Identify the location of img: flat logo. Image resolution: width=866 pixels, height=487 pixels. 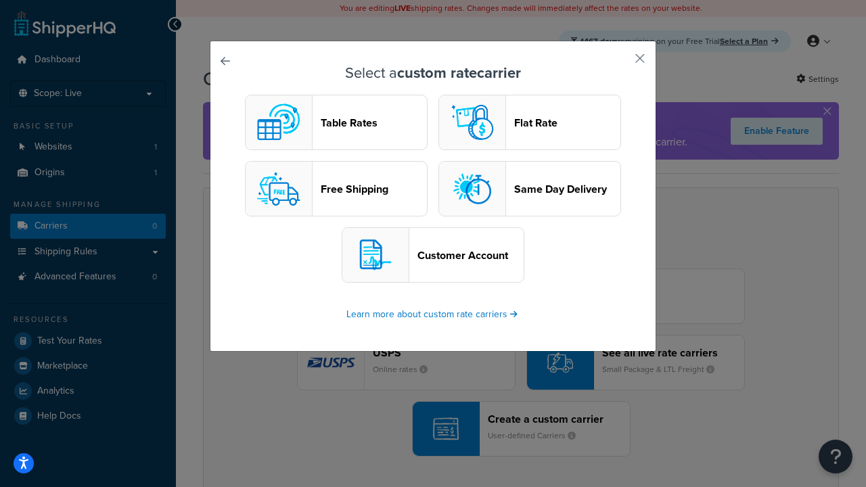
(472, 122).